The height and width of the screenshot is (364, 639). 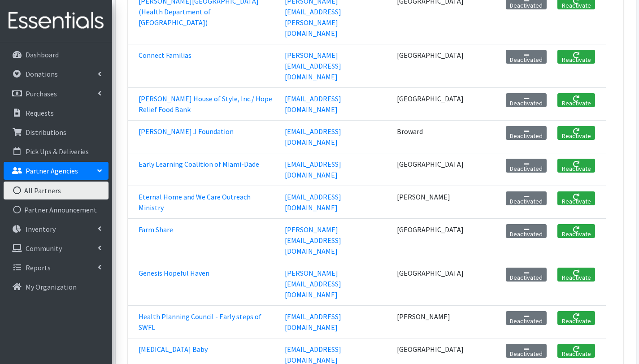 I want to click on p: Distributions, so click(x=46, y=132).